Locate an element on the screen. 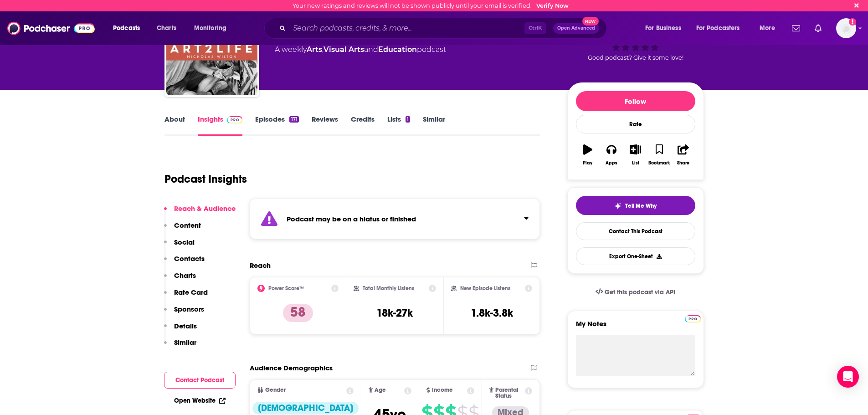 This screenshot has height=415, width=868. a: Education is located at coordinates (397, 49).